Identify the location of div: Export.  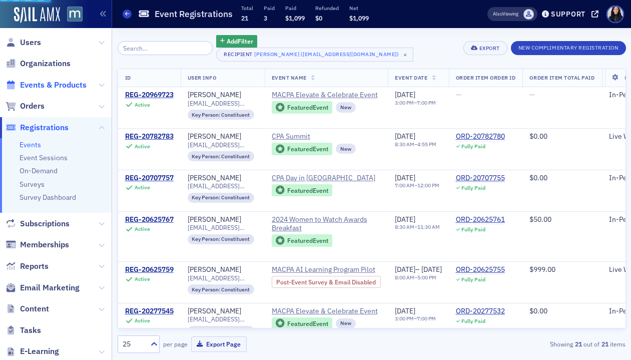
(490, 48).